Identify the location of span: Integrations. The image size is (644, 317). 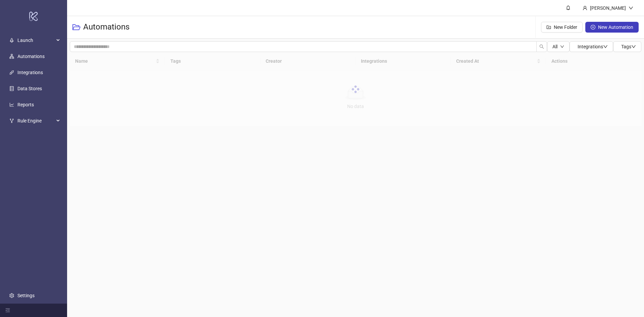
(593, 47).